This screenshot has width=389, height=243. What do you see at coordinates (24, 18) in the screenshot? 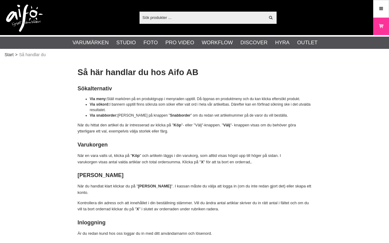
I see `img: logo.png` at bounding box center [24, 18].